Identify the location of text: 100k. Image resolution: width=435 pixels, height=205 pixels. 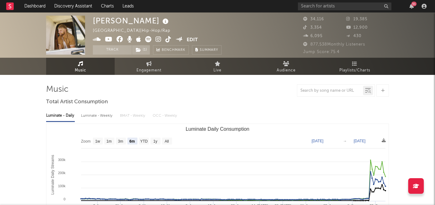
(62, 186).